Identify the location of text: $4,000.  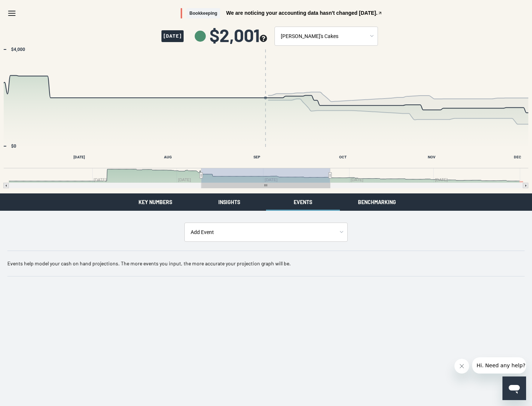
(18, 49).